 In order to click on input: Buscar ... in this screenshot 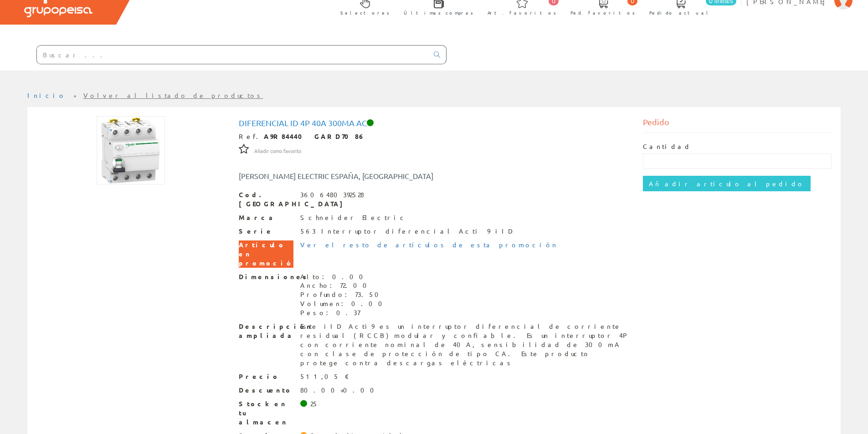, I will do `click(232, 54)`.